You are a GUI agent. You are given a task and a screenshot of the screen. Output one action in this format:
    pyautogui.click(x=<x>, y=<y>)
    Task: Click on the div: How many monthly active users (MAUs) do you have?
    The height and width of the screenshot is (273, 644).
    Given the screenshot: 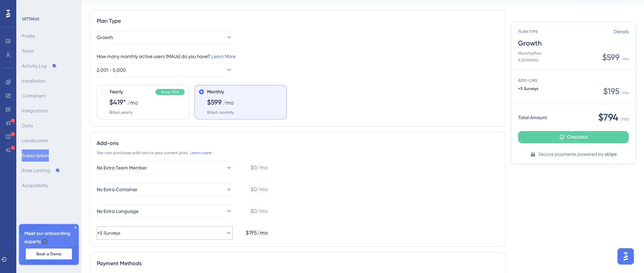 What is the action you would take?
    pyautogui.click(x=297, y=56)
    